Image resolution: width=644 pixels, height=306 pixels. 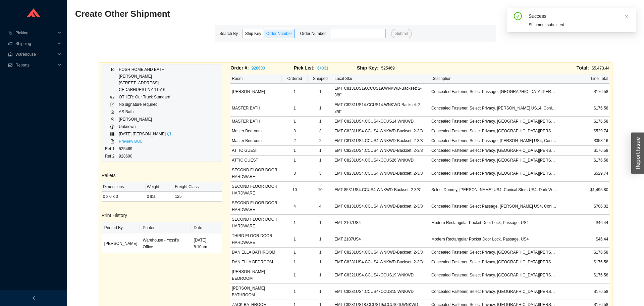 I want to click on td: EMT C8231US4.CCUS4xCCUS15.WNKWD, so click(x=381, y=291).